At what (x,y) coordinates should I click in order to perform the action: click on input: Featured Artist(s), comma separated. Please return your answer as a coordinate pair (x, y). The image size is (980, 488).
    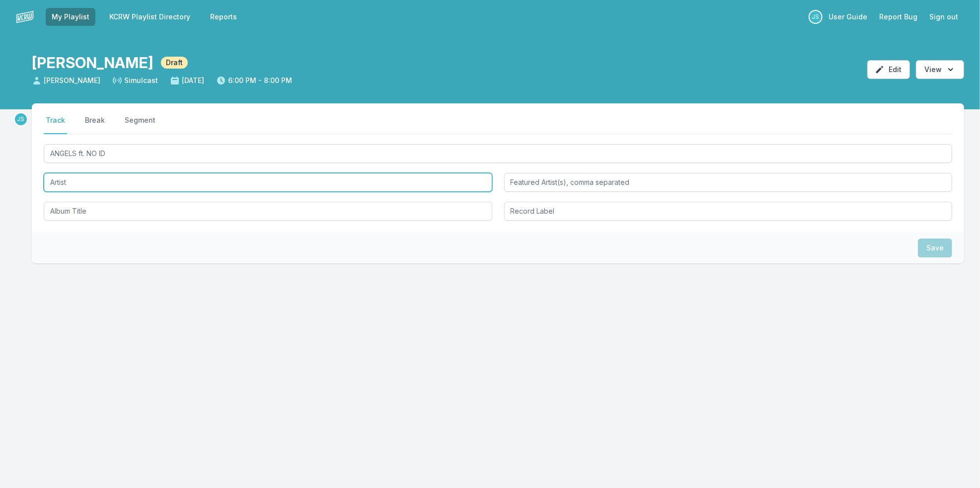
    Looking at the image, I should click on (728, 182).